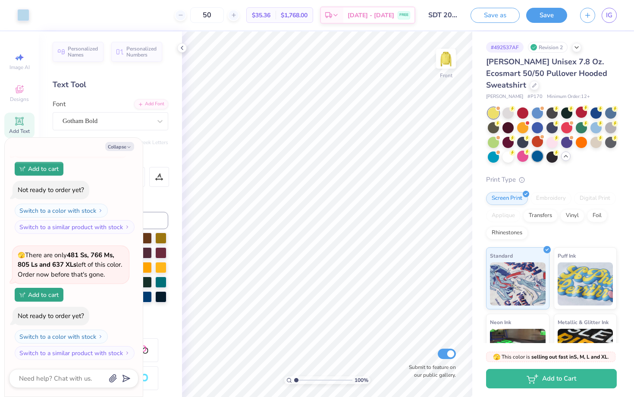 The image size is (634, 397). What do you see at coordinates (151, 104) in the screenshot?
I see `div: Add Font` at bounding box center [151, 104].